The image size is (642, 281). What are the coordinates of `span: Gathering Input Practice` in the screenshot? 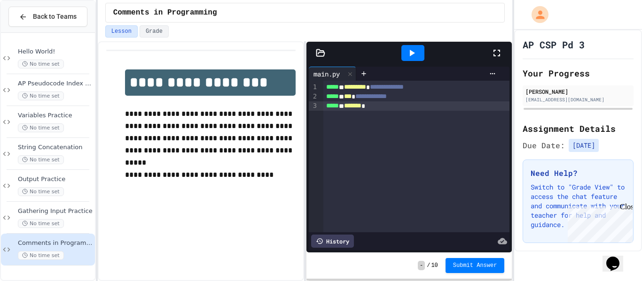 It's located at (55, 211).